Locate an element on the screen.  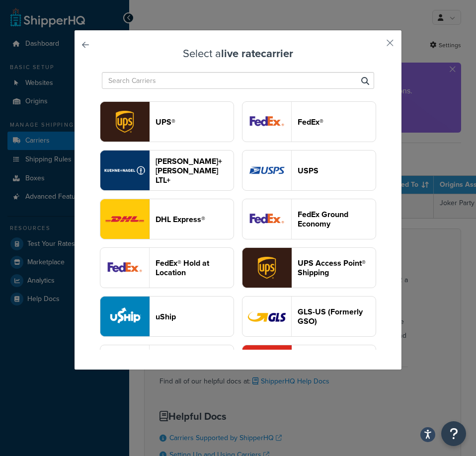
button: fastwayv2 logo is located at coordinates (309, 365).